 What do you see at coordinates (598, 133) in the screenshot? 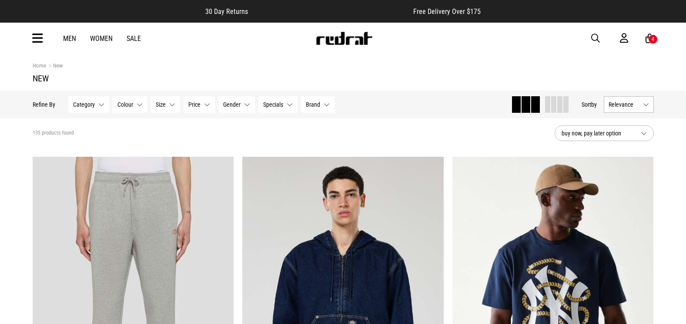
I see `span: buy now, pay later option` at bounding box center [598, 133].